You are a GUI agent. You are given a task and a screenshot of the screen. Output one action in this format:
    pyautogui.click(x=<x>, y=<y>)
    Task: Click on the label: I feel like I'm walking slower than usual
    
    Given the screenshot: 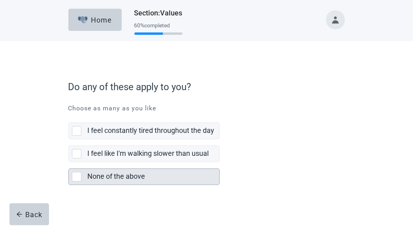 What is the action you would take?
    pyautogui.click(x=148, y=153)
    